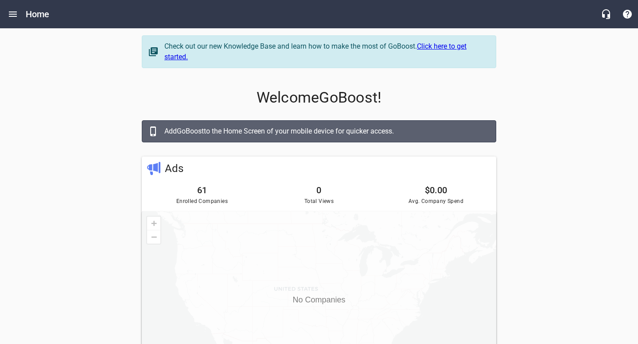 This screenshot has height=344, width=638. What do you see at coordinates (319, 98) in the screenshot?
I see `p: Welcome GoBoost !` at bounding box center [319, 98].